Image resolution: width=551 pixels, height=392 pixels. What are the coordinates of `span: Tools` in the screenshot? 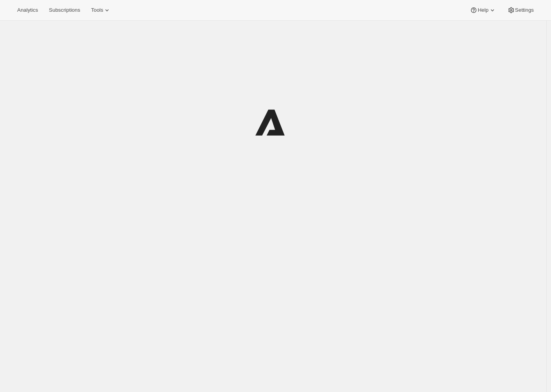 It's located at (97, 10).